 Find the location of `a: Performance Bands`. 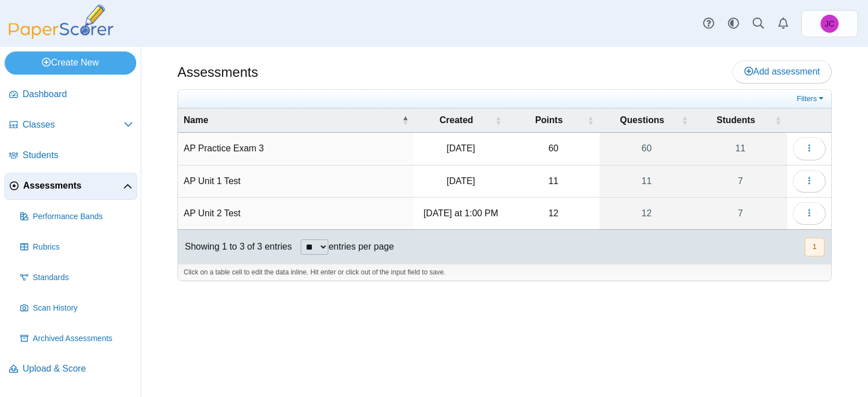

a: Performance Bands is located at coordinates (76, 216).